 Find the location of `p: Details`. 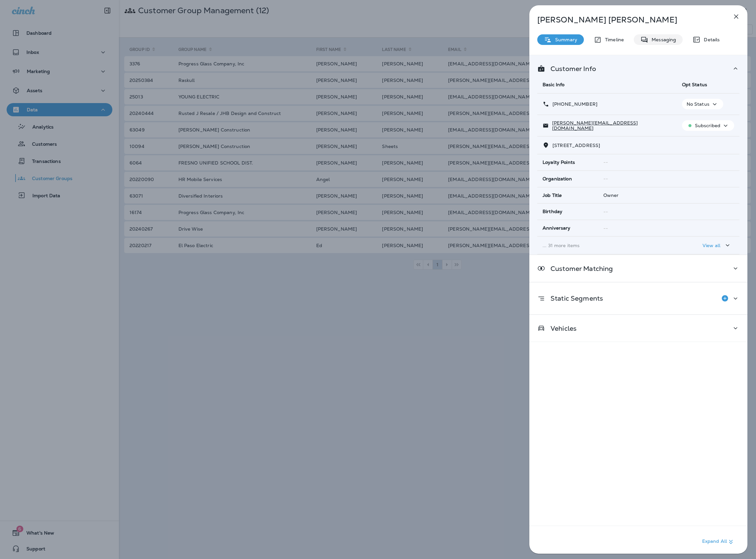

p: Details is located at coordinates (710, 40).